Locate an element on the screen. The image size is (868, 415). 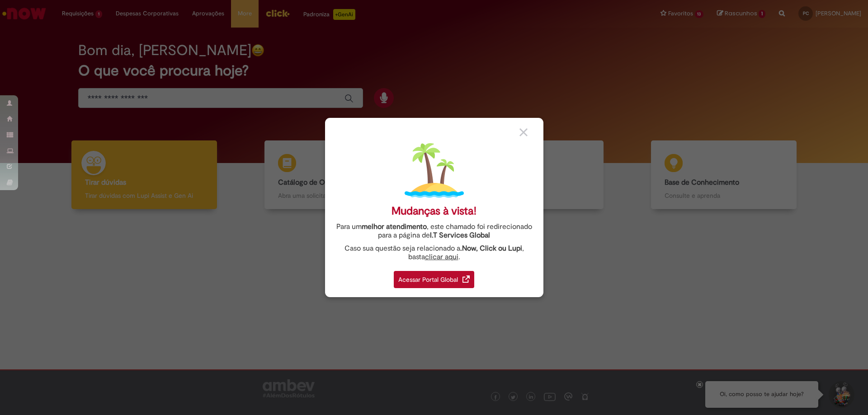
img: redirect_link.png is located at coordinates (466, 279).